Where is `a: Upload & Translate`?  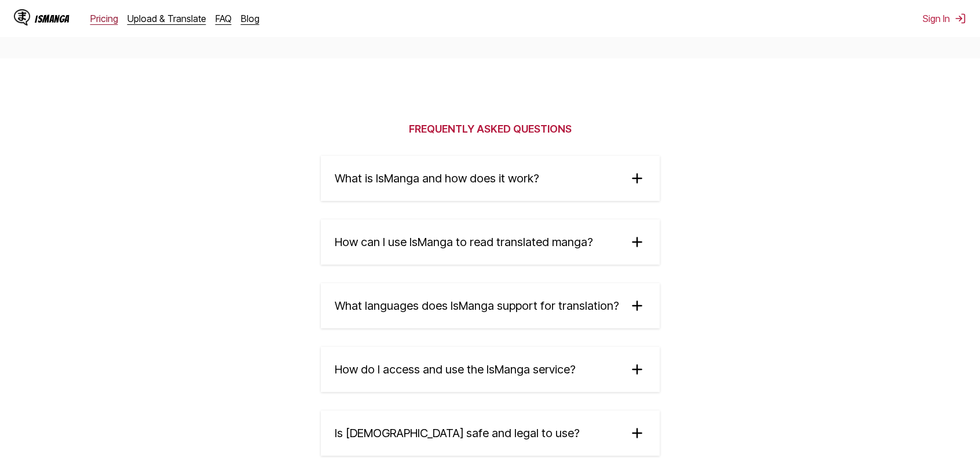
a: Upload & Translate is located at coordinates (167, 19).